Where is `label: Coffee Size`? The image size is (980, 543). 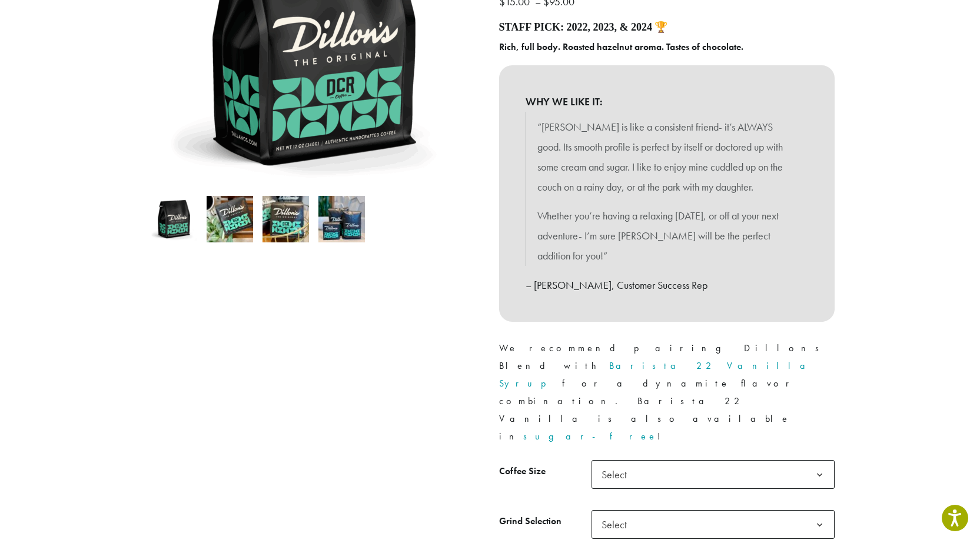
label: Coffee Size is located at coordinates (545, 471).